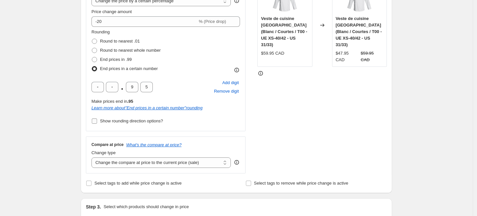  I want to click on div: $47.95 CAD, so click(347, 57).